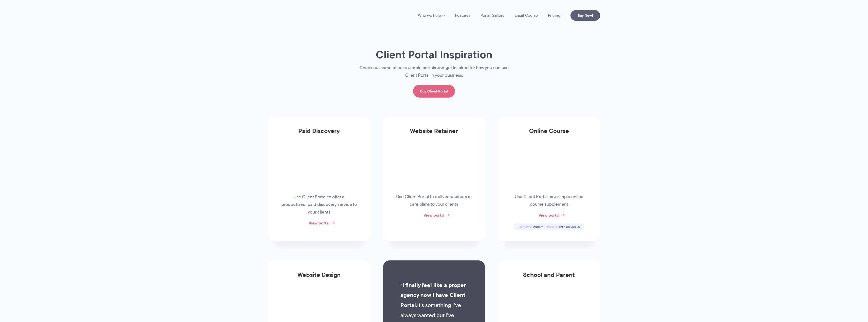 Image resolution: width=868 pixels, height=322 pixels. Describe the element at coordinates (549, 278) in the screenshot. I see `h3: School and Parent` at that location.